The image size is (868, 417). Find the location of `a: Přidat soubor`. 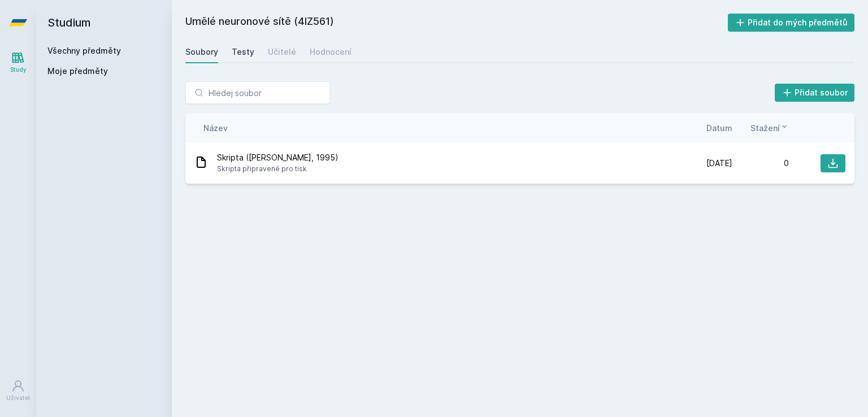

a: Přidat soubor is located at coordinates (815, 93).